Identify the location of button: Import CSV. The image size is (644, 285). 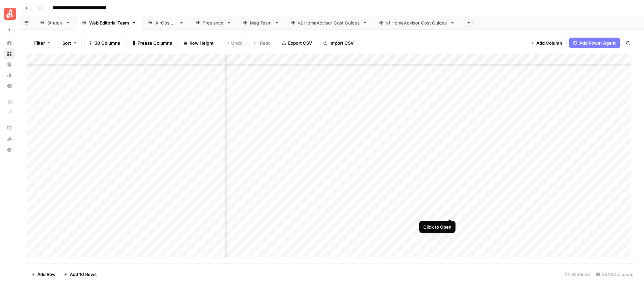
(338, 43).